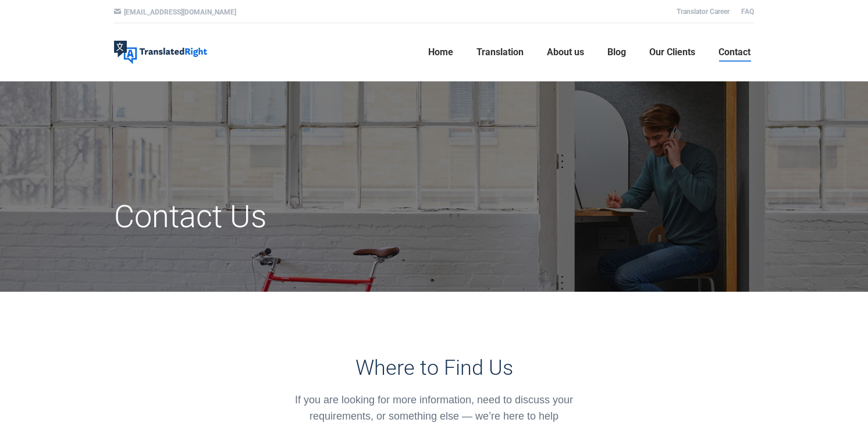 The image size is (868, 444). I want to click on div: If you are looking for more information, need to discuss your requirements, or something else — w..., so click(434, 408).